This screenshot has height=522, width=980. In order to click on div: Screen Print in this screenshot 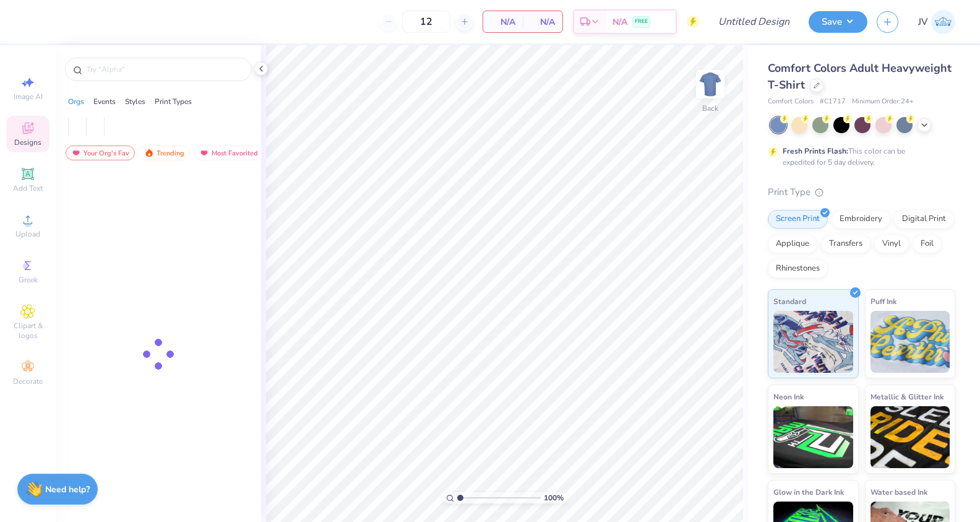, I will do `click(797, 219)`.